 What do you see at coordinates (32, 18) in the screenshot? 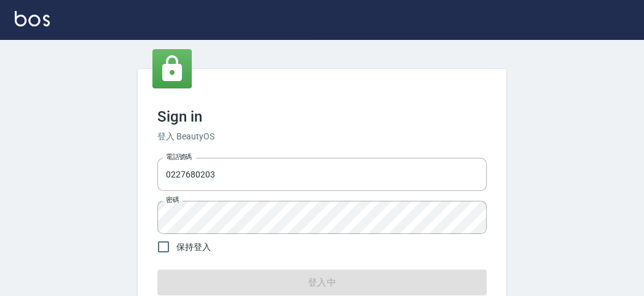
I see `img: Logo` at bounding box center [32, 18].